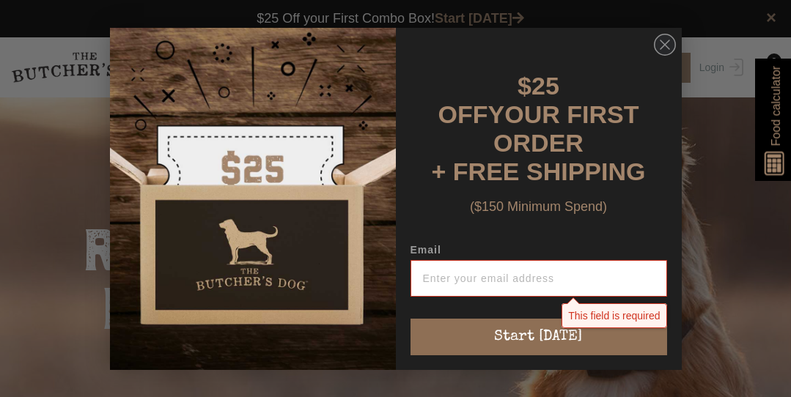 The width and height of the screenshot is (791, 397). I want to click on span: $25 OFF, so click(498, 100).